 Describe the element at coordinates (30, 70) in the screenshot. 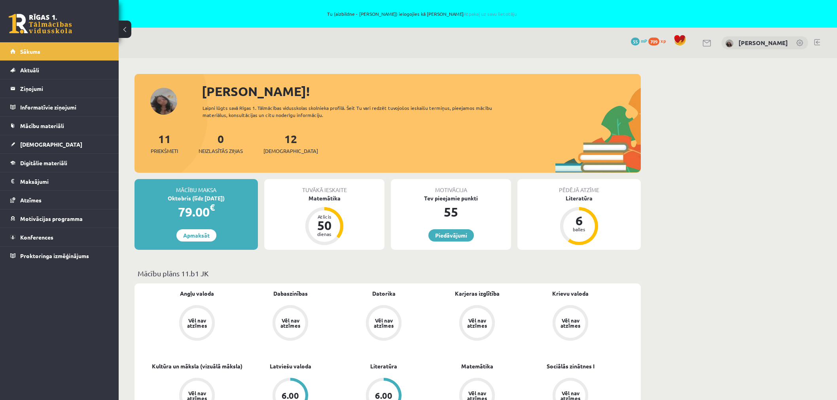

I see `span: Aktuāli` at that location.